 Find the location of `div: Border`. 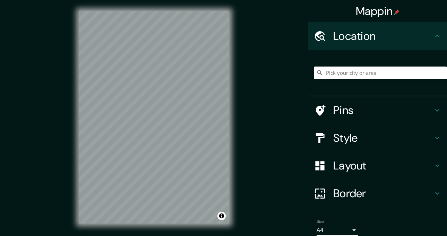

div: Border is located at coordinates (378, 194).